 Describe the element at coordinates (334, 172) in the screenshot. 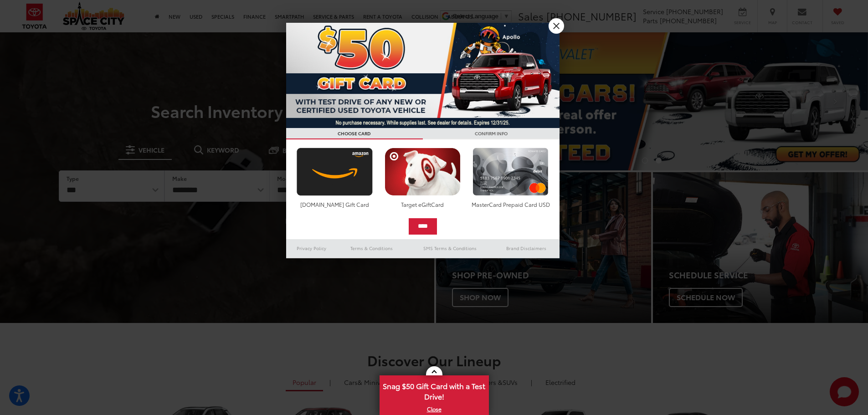

I see `img: amazoncard.png` at that location.